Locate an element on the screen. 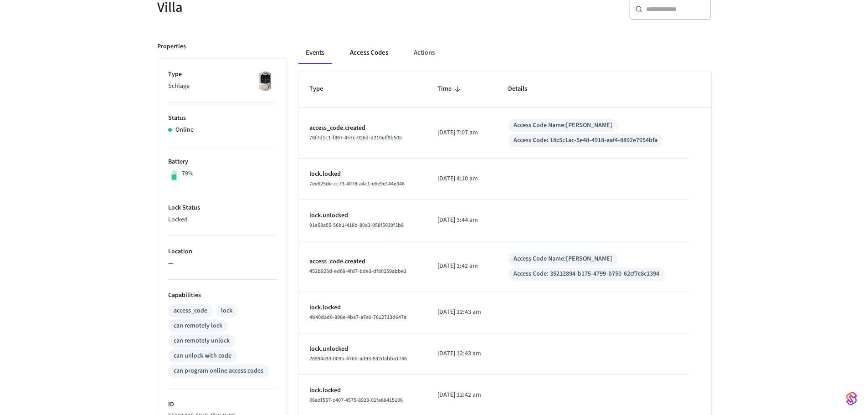 This screenshot has height=415, width=868. span: 28994a33-009b-476b-ad93-892dabba1746 is located at coordinates (358, 358).